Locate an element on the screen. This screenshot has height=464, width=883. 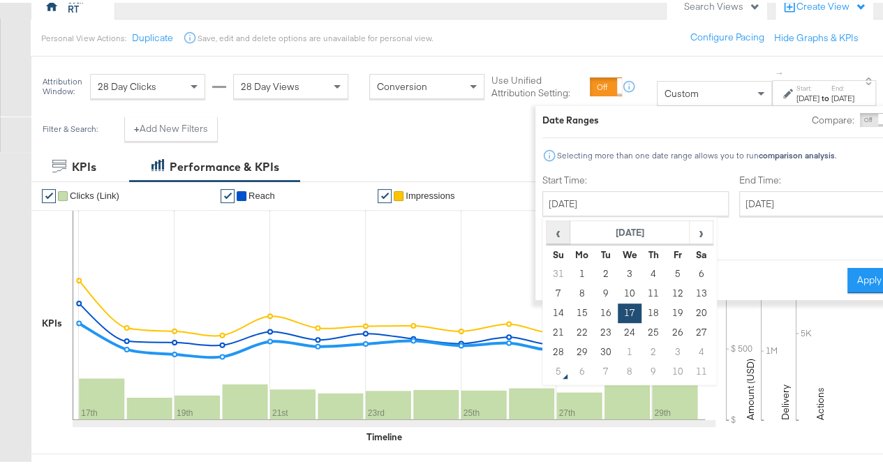
label: Start Time: is located at coordinates (635, 177).